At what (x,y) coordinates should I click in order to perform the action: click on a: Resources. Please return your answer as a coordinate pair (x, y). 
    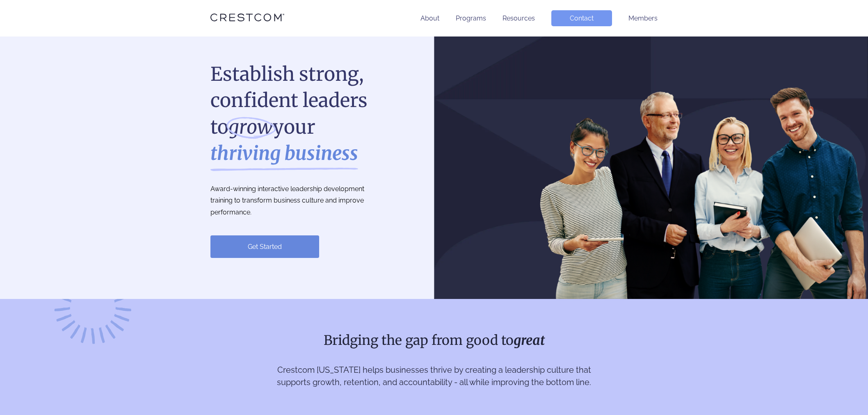
    Looking at the image, I should click on (519, 18).